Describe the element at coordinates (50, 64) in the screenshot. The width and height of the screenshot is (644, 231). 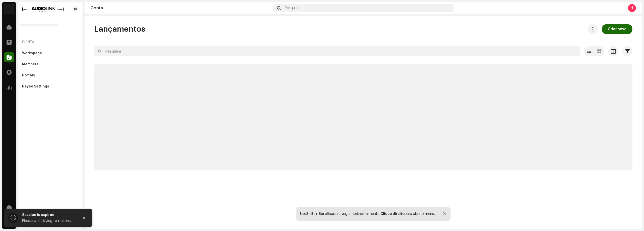
I see `re-m-nav-item: Members` at that location.